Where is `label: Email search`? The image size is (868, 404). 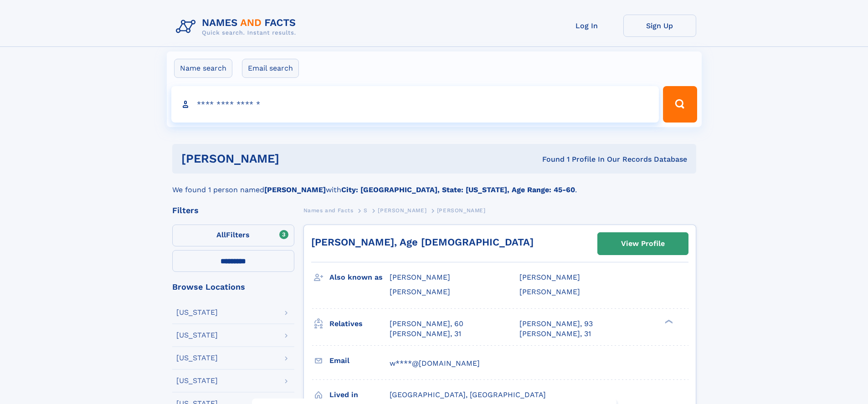 label: Email search is located at coordinates (270, 69).